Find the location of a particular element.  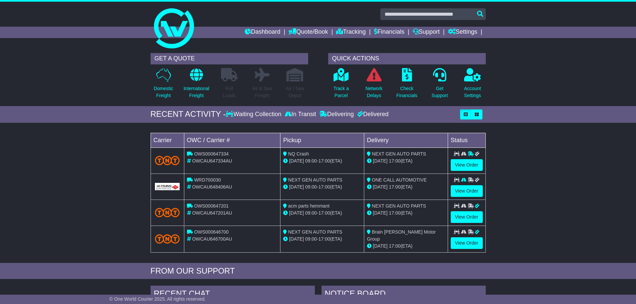

p: Network Delays is located at coordinates (374, 92).